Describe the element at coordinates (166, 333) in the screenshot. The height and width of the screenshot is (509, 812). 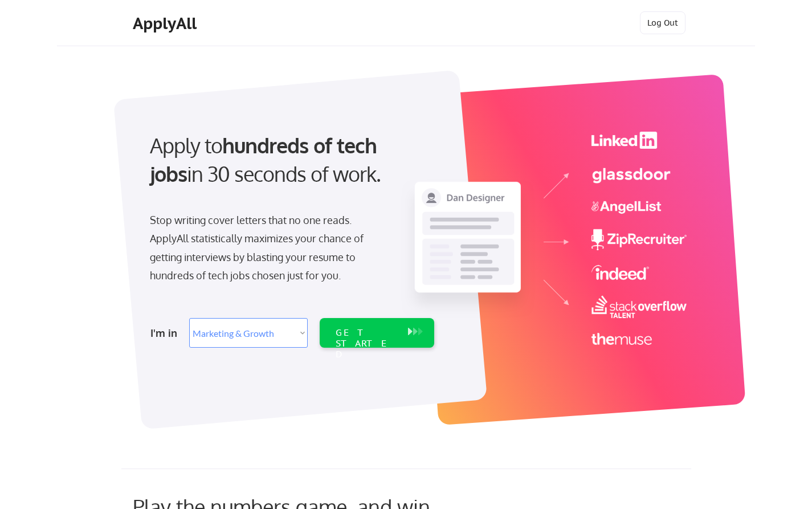
I see `div: I'm in` at that location.